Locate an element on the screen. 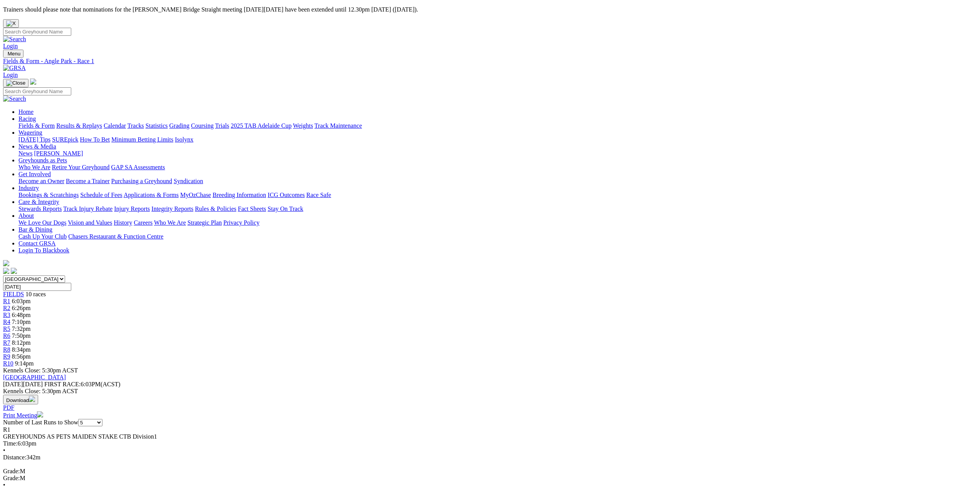 Image resolution: width=980 pixels, height=489 pixels. a: Fact Sheets is located at coordinates (252, 208).